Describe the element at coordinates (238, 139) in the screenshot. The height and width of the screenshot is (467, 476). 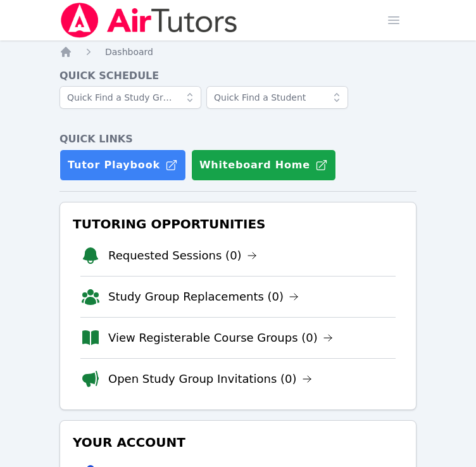
I see `h4: Quick Links` at that location.